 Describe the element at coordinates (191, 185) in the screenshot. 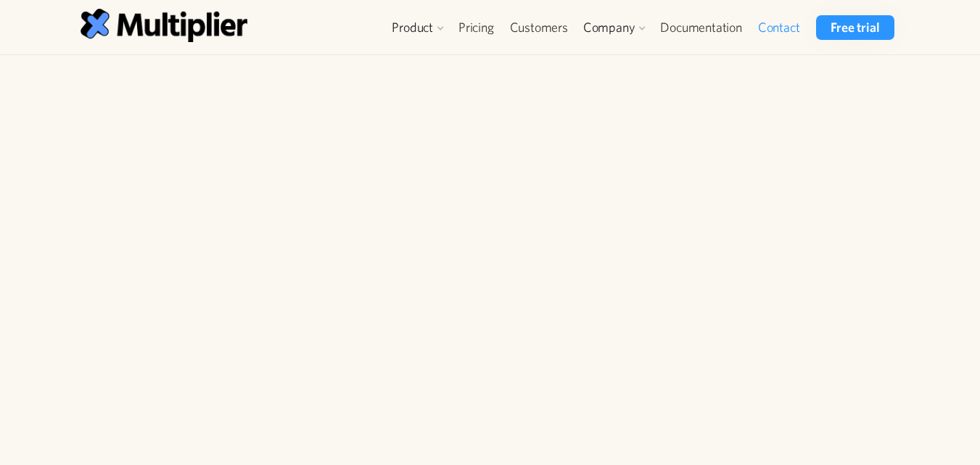

I see `label: Name` at that location.